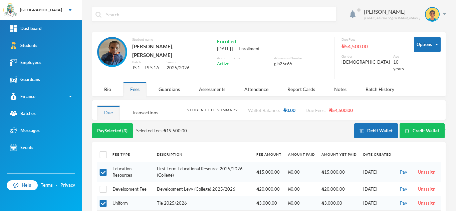 The image size is (456, 211). I want to click on div: Messages, so click(25, 131).